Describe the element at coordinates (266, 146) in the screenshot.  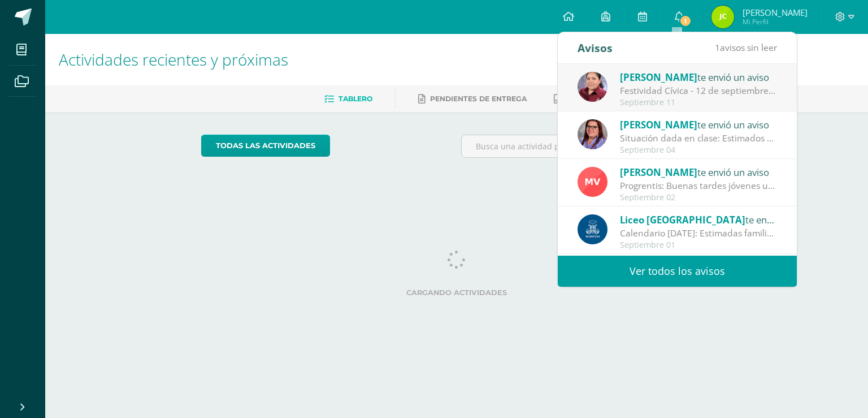
I see `a: todas las Actividades` at that location.